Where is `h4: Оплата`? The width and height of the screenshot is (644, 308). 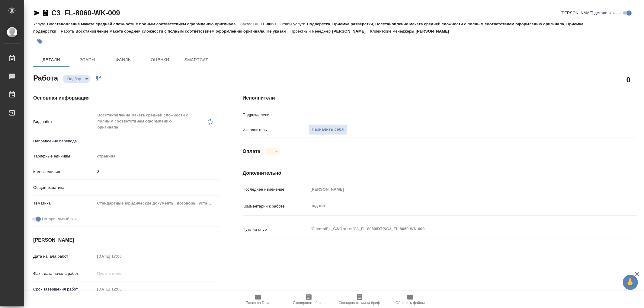
h4: Оплата is located at coordinates (251, 151).